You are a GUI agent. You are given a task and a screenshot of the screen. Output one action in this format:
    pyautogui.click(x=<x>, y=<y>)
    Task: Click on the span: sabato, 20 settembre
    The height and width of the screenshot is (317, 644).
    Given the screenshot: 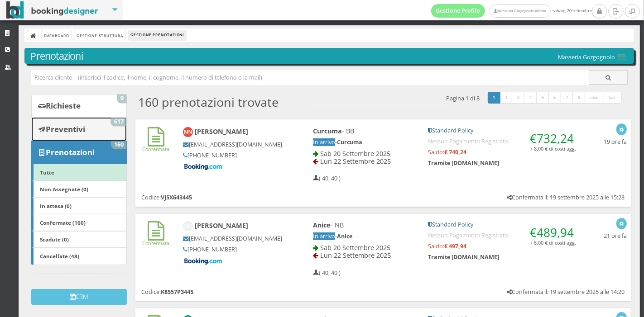 What is the action you would take?
    pyautogui.click(x=511, y=11)
    